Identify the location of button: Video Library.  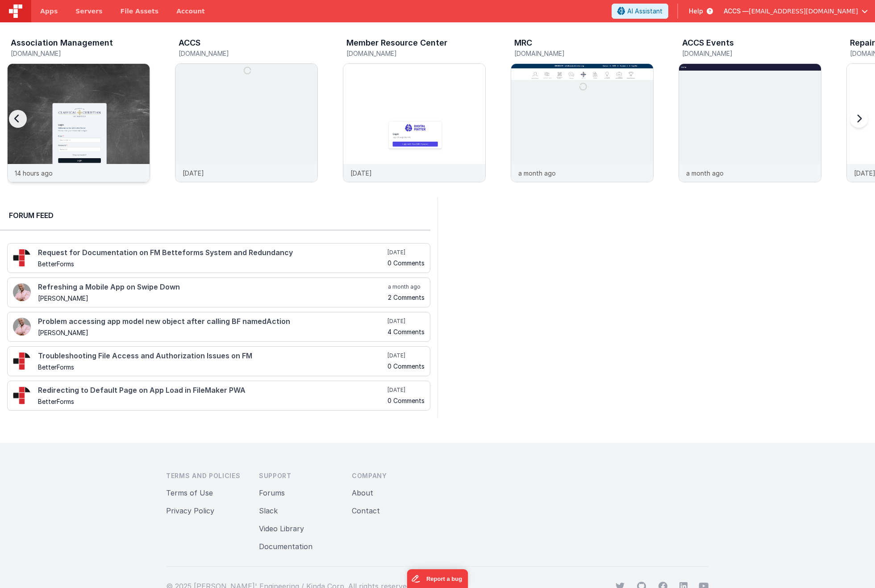
(281, 528).